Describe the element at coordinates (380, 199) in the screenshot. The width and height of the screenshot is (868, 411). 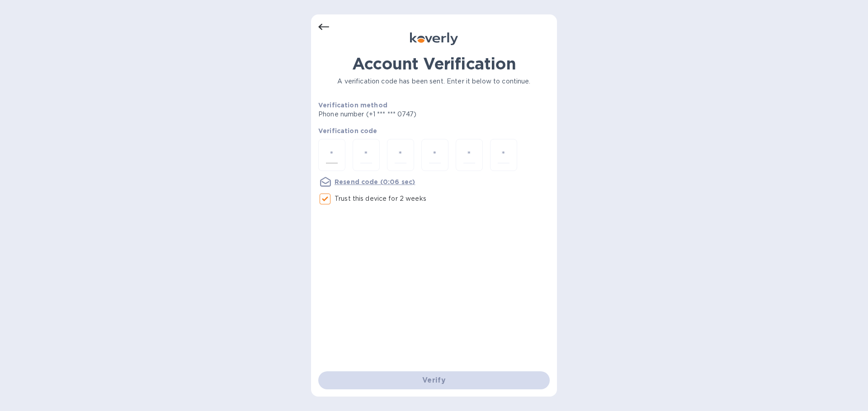
I see `p: Trust this device for 2 weeks` at that location.